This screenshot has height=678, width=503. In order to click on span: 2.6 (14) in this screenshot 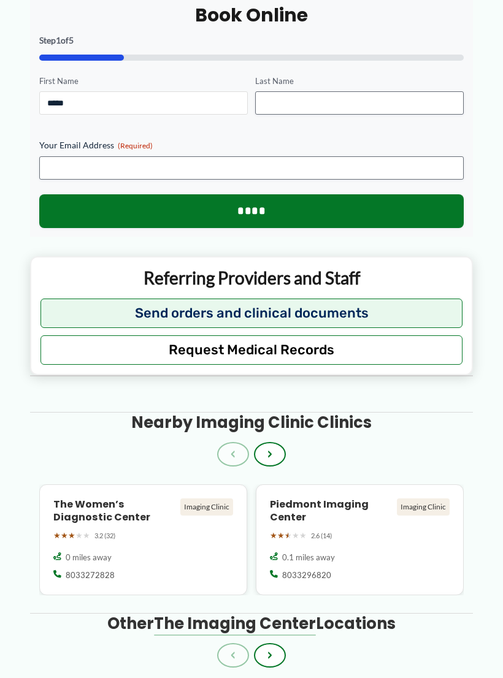, I will do `click(321, 536)`.